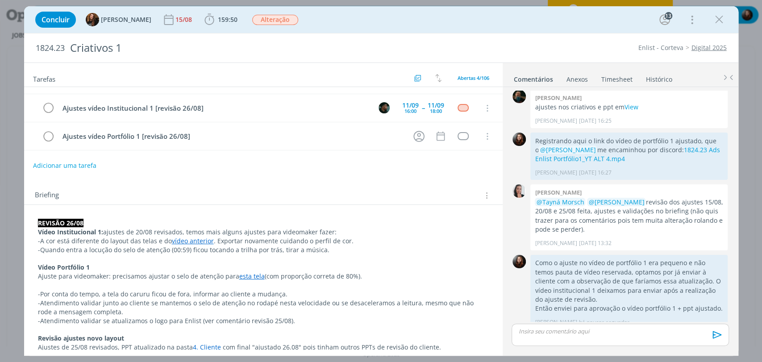 The width and height of the screenshot is (762, 362). What do you see at coordinates (215, 108) in the screenshot?
I see `div: Ajustes vídeo Institucional 1 [revisão 26/08]` at bounding box center [215, 108].